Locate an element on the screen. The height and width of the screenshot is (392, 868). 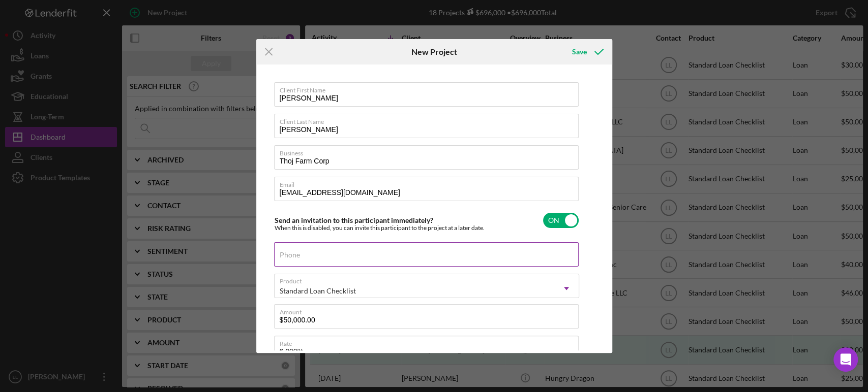
div: Standard Loan Checklist is located at coordinates (318, 291).